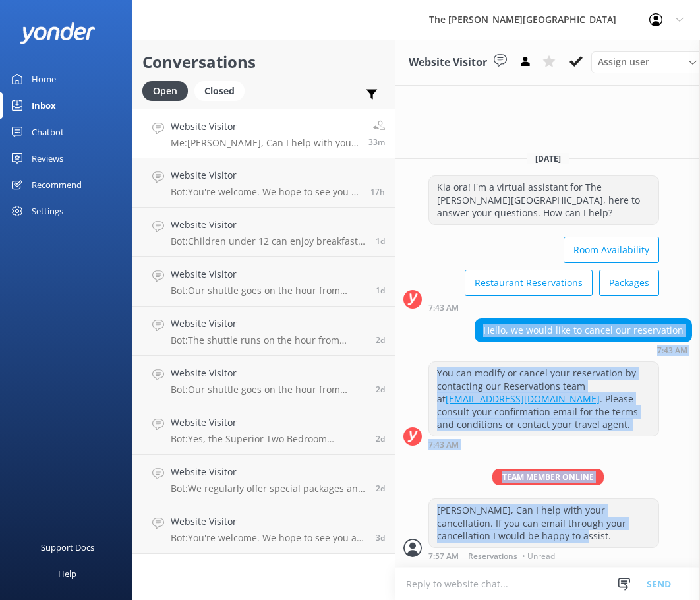 This screenshot has height=600, width=700. I want to click on span: Aug 31 2025 12:07am (UTC +12:00) Pacific/Auckland, so click(381, 339).